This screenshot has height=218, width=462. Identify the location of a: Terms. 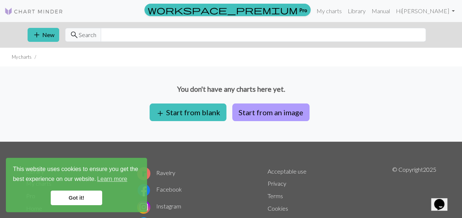
(275, 196).